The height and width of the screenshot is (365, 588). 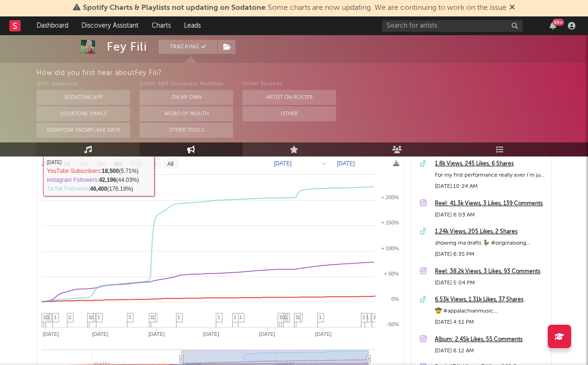 What do you see at coordinates (490, 204) in the screenshot?
I see `a: Reel: 41.3k Views, 3 Likes, 139 Comments` at bounding box center [490, 204].